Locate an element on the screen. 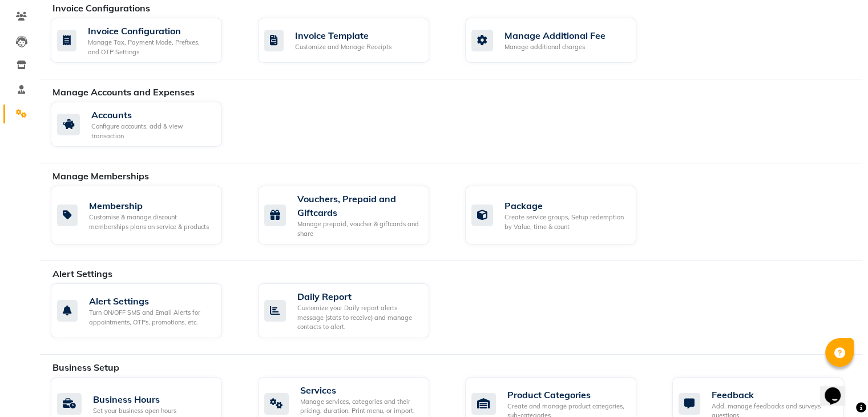 Image resolution: width=868 pixels, height=417 pixels. div: Business Hours is located at coordinates (135, 399).